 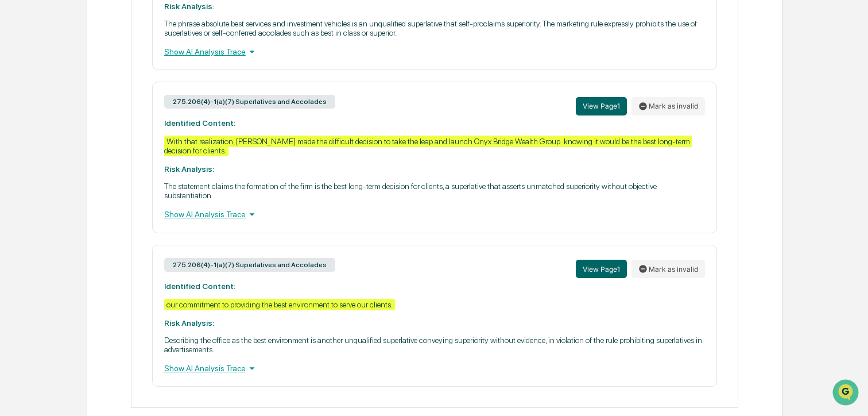 What do you see at coordinates (113, 94) in the screenshot?
I see `div: Start new chat` at bounding box center [113, 94].